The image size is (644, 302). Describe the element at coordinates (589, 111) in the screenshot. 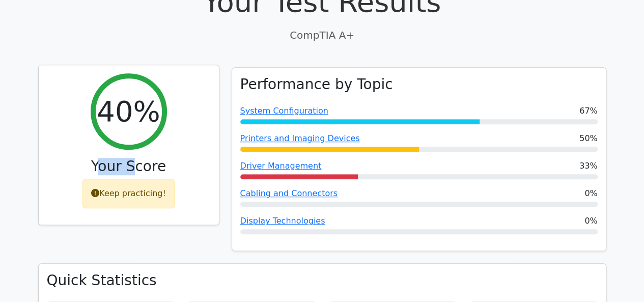

I see `span: 67%` at that location.